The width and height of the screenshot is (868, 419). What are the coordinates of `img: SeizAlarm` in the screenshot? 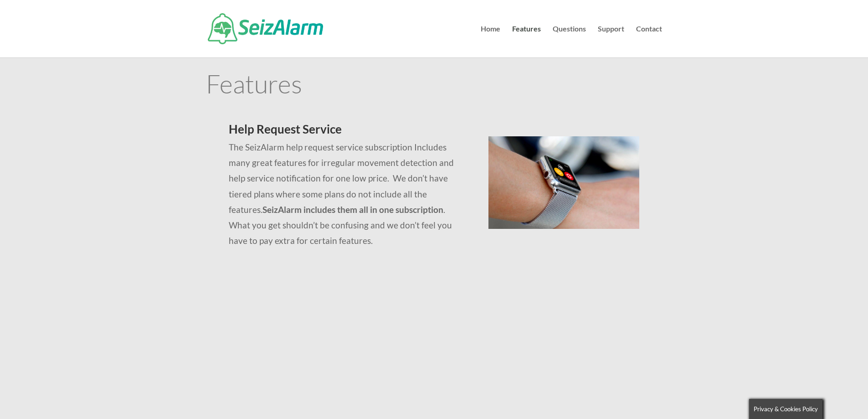 It's located at (265, 29).